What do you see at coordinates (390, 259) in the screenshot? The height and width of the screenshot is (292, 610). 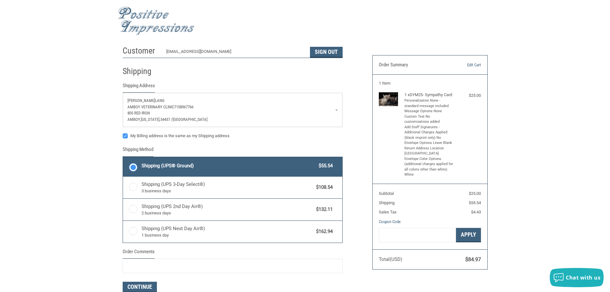 I see `span: Total (USD)` at bounding box center [390, 259].